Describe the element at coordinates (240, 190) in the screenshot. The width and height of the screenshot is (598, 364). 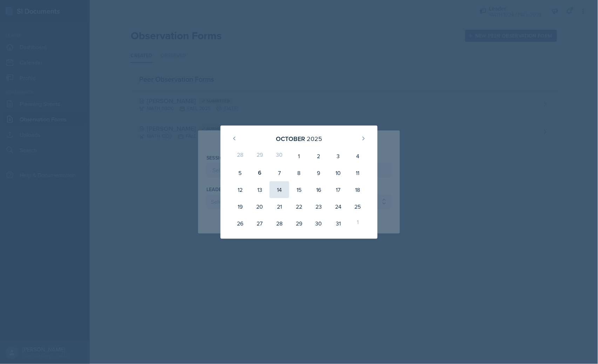
I see `div: 12` at that location.